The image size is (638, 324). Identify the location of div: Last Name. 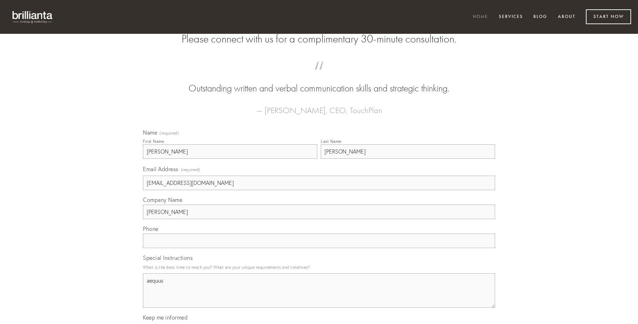
(331, 141).